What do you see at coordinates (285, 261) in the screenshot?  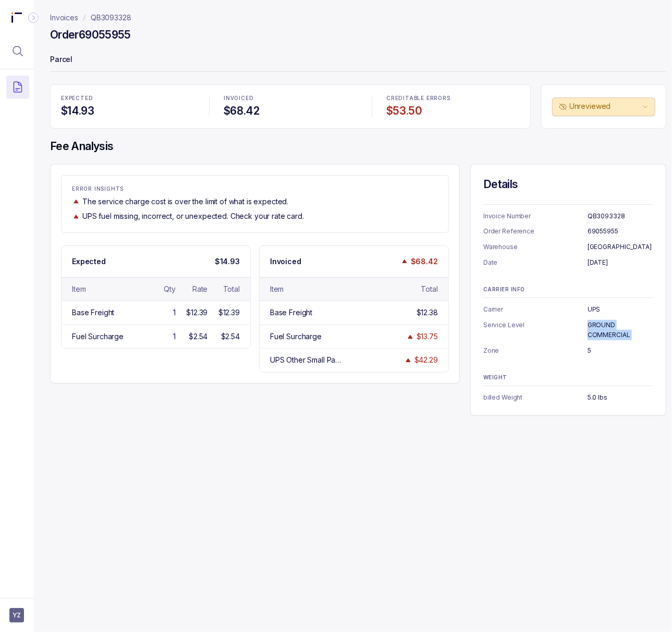 I see `p: Invoiced` at bounding box center [285, 261].